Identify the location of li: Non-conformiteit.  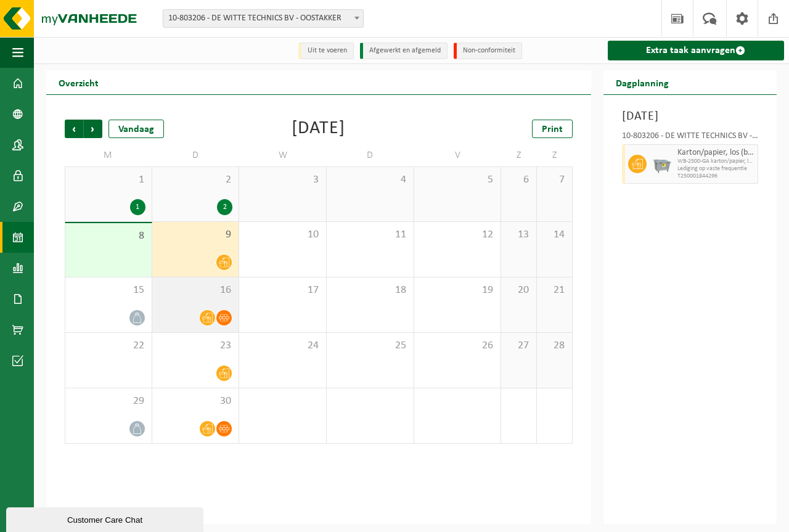
(488, 50).